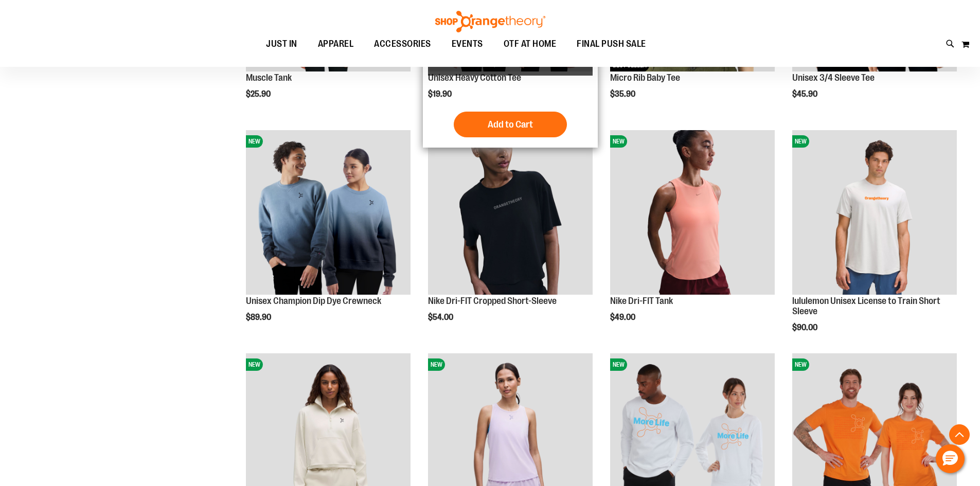 This screenshot has height=486, width=980. I want to click on a: Unisex 3/4 Sleeve Tee, so click(833, 78).